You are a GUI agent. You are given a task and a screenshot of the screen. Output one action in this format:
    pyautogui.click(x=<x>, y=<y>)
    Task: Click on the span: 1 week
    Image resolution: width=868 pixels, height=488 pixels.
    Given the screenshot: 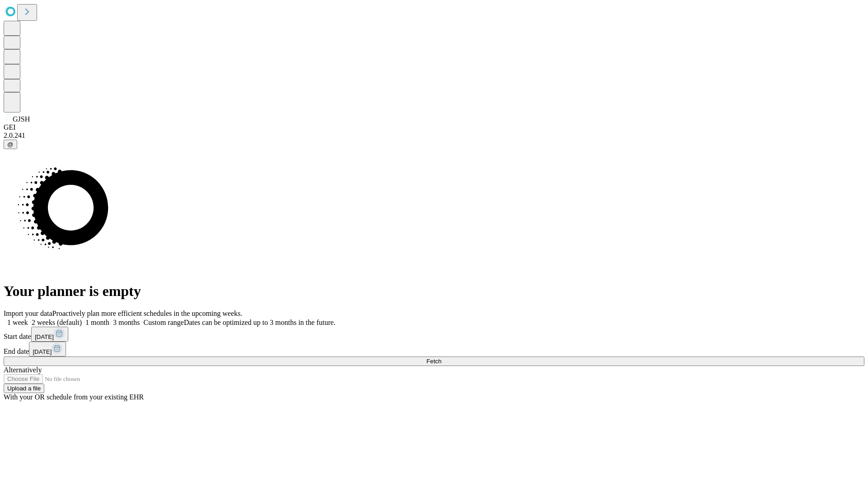 What is the action you would take?
    pyautogui.click(x=18, y=322)
    